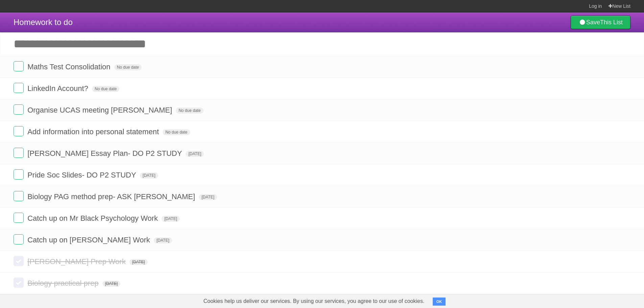 The height and width of the screenshot is (308, 644). Describe the element at coordinates (439, 301) in the screenshot. I see `button: OK` at that location.